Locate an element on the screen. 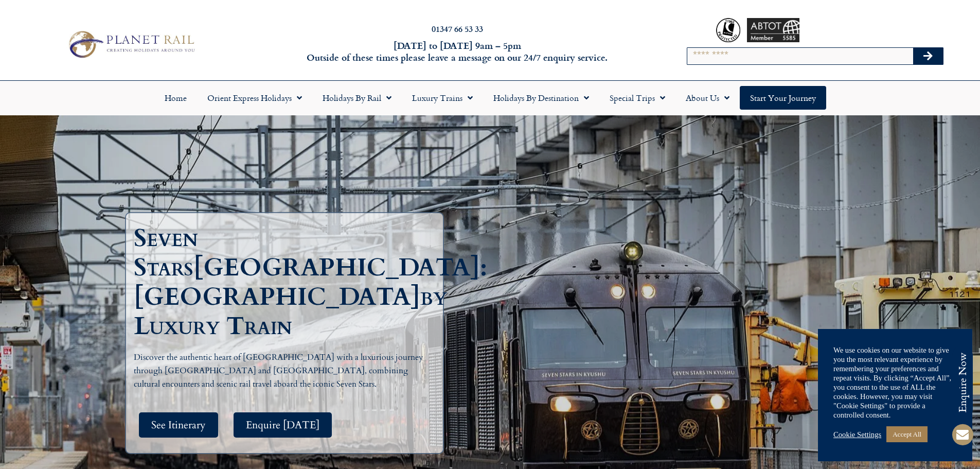  a: Orient Express Holidays is located at coordinates (255, 97).